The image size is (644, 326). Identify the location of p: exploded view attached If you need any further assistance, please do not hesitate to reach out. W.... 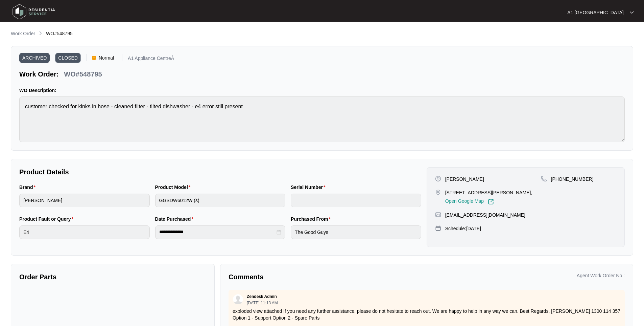
(427, 314).